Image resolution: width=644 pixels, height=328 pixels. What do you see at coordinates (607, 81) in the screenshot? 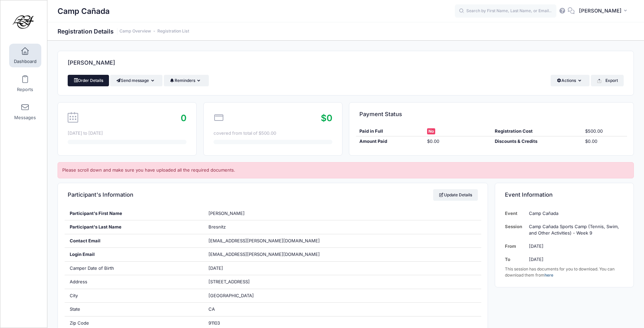
I see `button: Export` at bounding box center [607, 81].